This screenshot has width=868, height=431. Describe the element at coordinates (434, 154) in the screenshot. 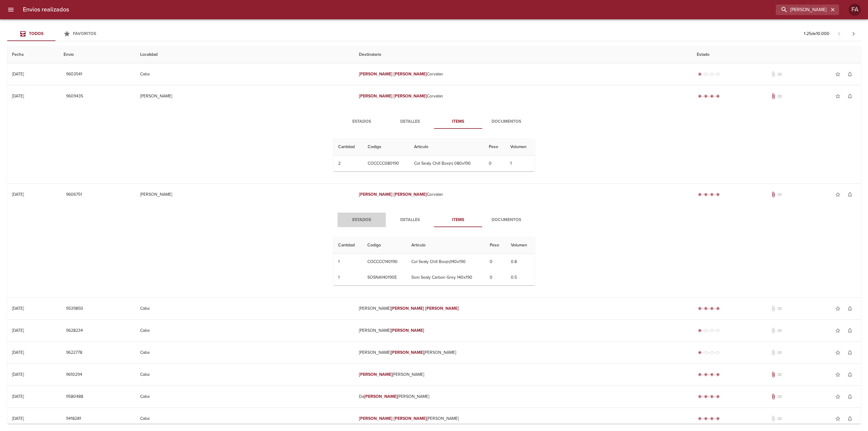

I see `table: Tabla de Items` at that location.